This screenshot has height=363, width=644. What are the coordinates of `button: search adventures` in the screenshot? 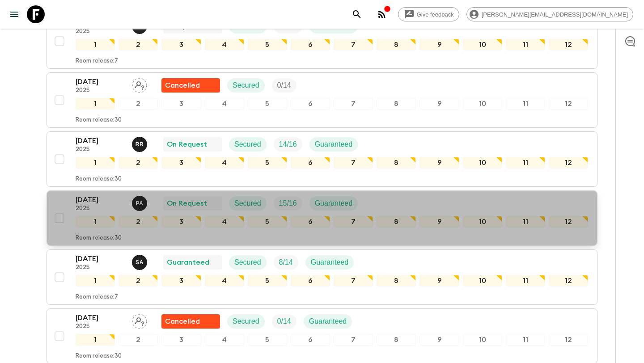 It's located at (357, 14).